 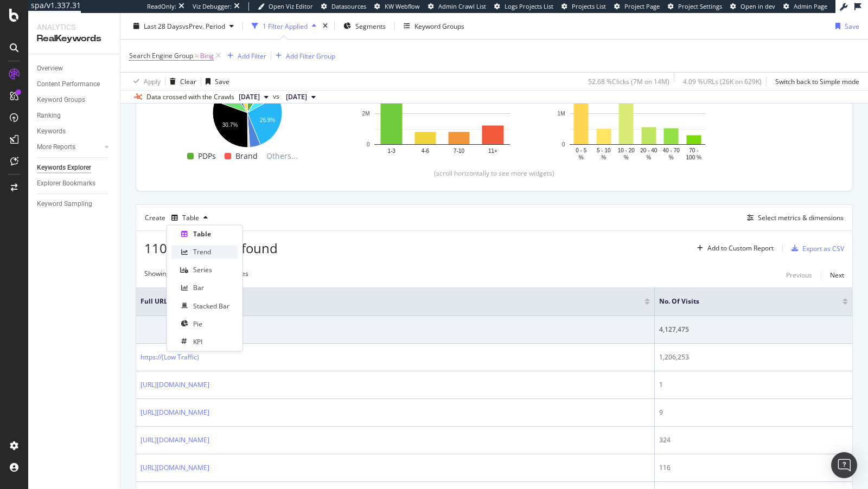 I want to click on span: Admin Page, so click(x=811, y=6).